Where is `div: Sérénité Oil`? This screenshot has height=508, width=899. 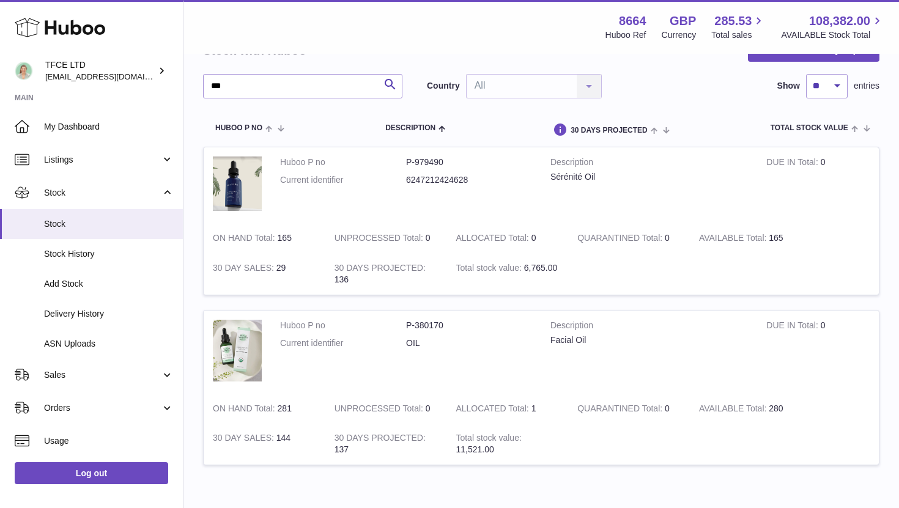
div: Sérénité Oil is located at coordinates (649, 177).